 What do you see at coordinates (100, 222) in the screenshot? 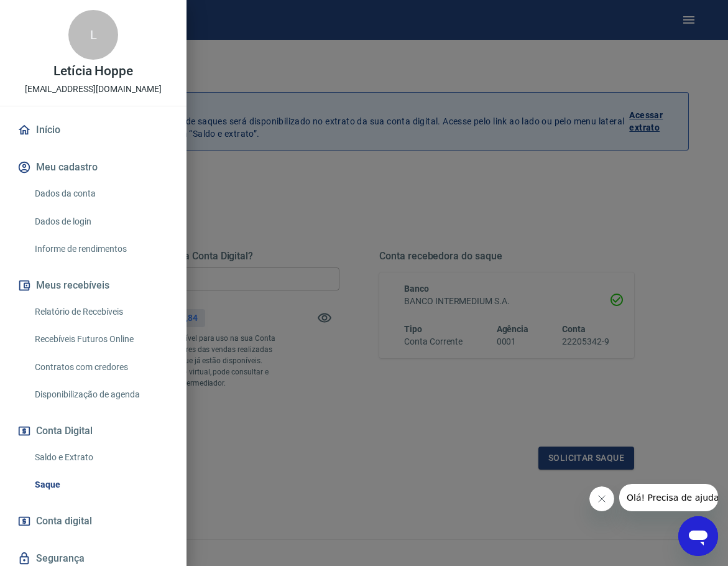
I see `a: Dados de login` at bounding box center [100, 222].